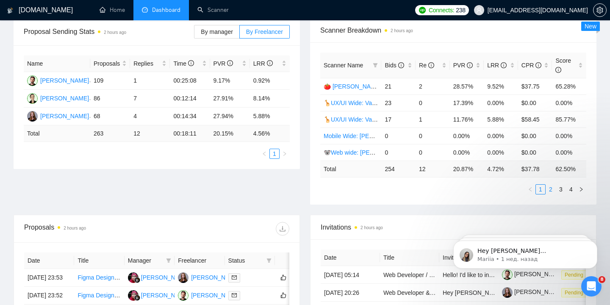 The image size is (610, 305). I want to click on span: Bids, so click(394, 65).